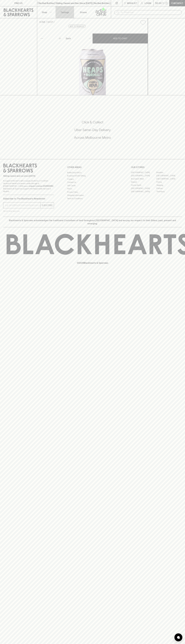  What do you see at coordinates (42, 22) in the screenshot?
I see `a: HOME` at bounding box center [42, 22].